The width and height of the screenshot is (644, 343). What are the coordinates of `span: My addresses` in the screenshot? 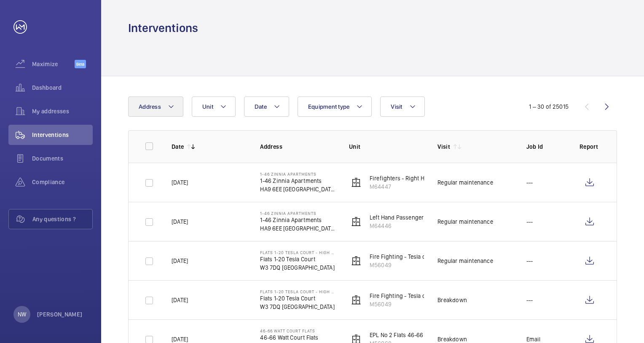 It's located at (62, 111).